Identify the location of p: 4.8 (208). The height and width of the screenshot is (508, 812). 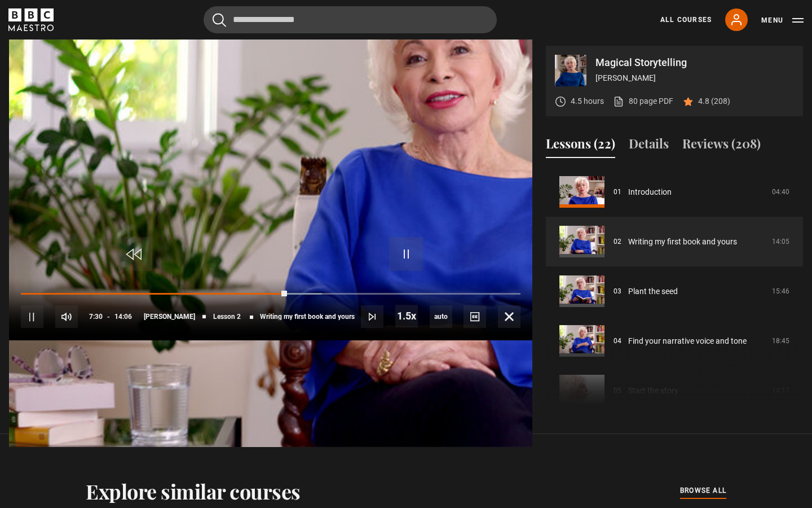
(714, 101).